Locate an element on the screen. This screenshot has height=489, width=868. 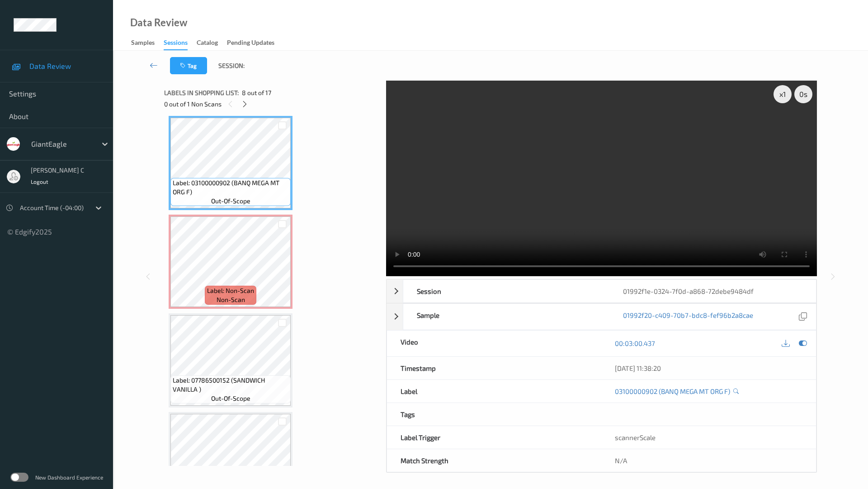
div: Session01992f1e-0324-7f0d-a868-72debe9484df is located at coordinates (601, 291).